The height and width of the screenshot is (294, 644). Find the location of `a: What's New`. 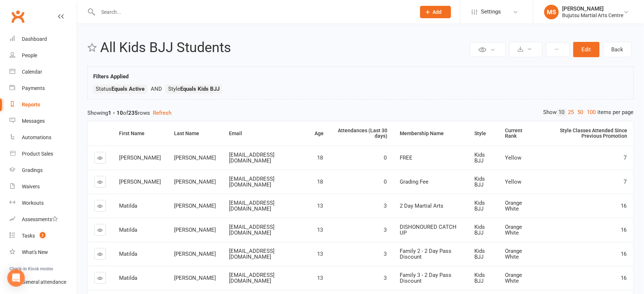

a: What's New is located at coordinates (43, 252).